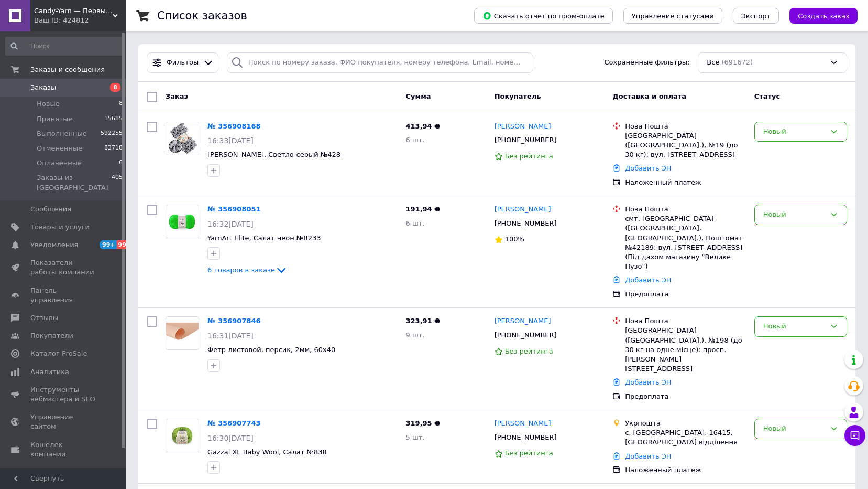 The height and width of the screenshot is (489, 868). Describe the element at coordinates (113, 148) in the screenshot. I see `span: 83718` at that location.